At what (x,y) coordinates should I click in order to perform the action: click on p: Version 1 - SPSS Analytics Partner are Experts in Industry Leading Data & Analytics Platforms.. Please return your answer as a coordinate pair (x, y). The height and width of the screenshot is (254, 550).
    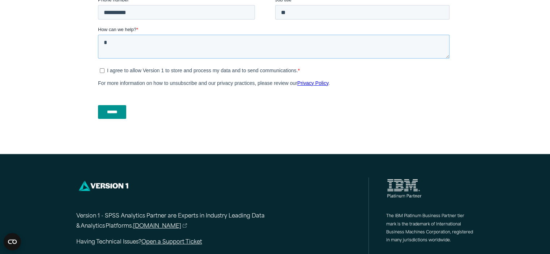
    Looking at the image, I should click on (185, 222).